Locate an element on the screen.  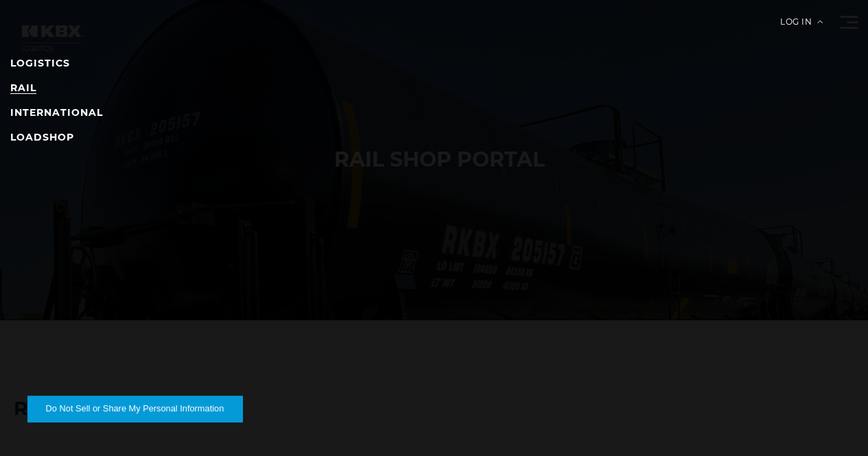
a: INTERNATIONAL is located at coordinates (56, 112).